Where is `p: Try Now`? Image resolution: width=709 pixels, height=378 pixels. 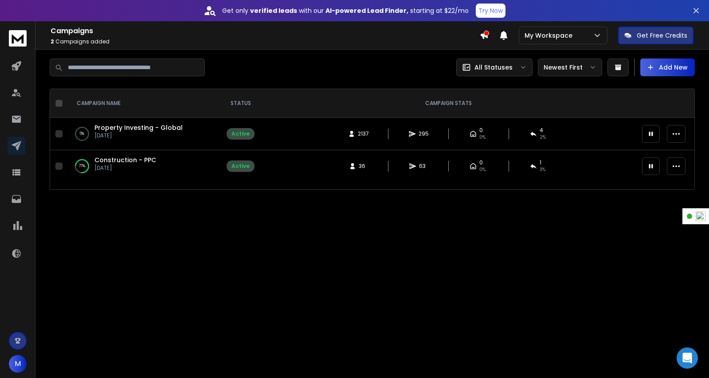 p: Try Now is located at coordinates (491, 11).